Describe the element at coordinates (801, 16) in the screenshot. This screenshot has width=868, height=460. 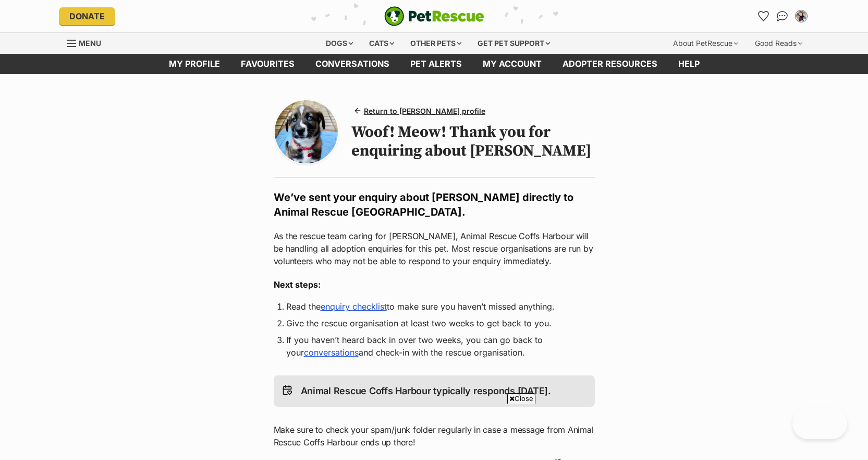
I see `button: My account` at that location.